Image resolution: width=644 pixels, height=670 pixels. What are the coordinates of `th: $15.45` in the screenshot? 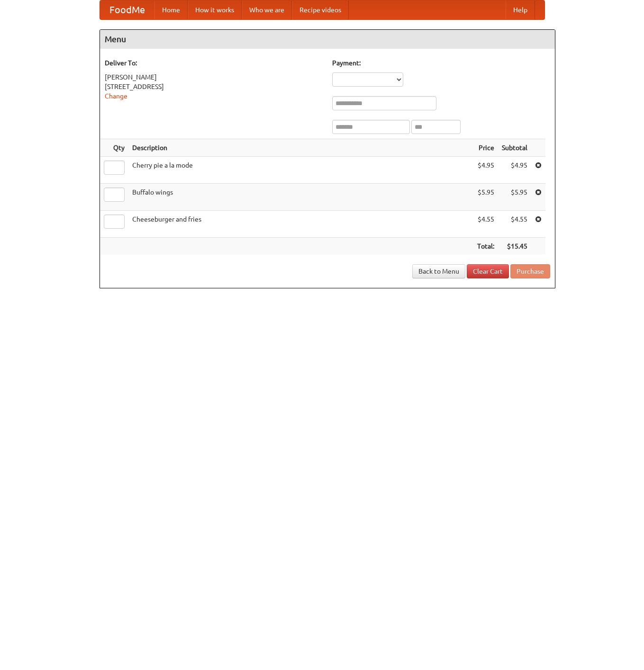 It's located at (515, 247).